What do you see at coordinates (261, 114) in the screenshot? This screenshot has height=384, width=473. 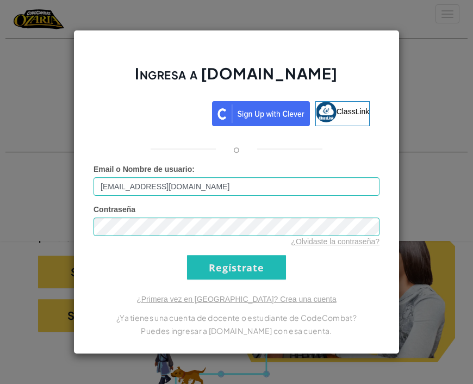 I see `img: clever_sso_button@2x.png` at bounding box center [261, 114].